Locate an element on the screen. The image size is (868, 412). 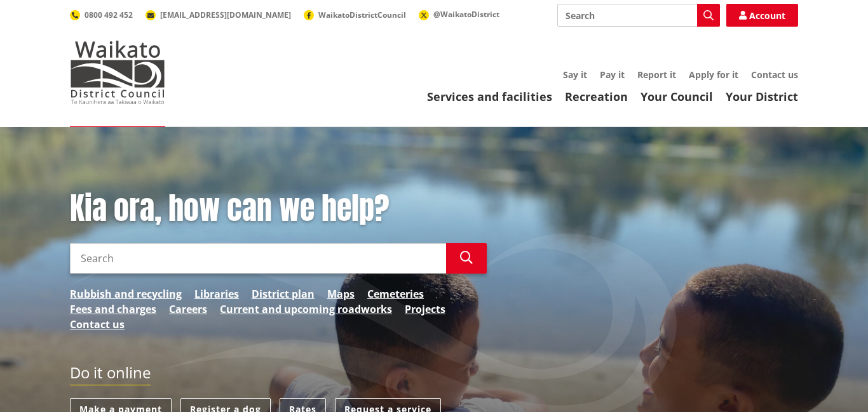
span: WaikatoDistrictCouncil is located at coordinates (362, 14).